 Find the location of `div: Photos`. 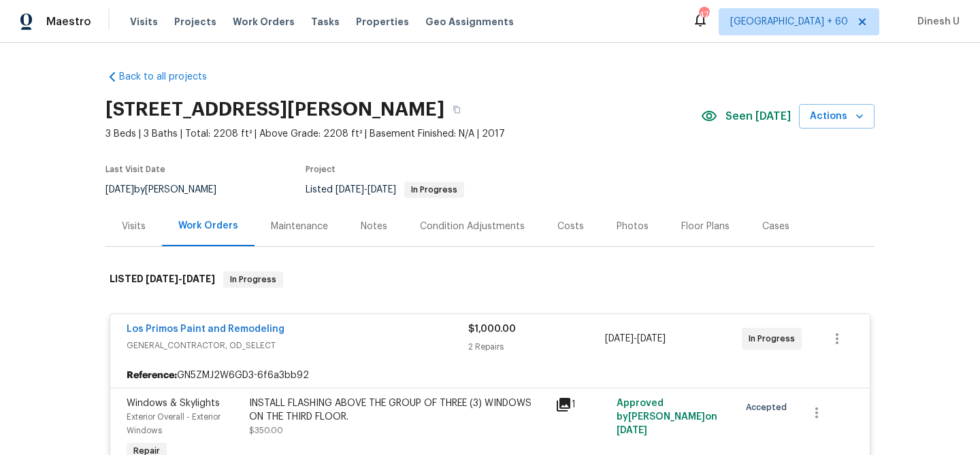

div: Photos is located at coordinates (632, 227).